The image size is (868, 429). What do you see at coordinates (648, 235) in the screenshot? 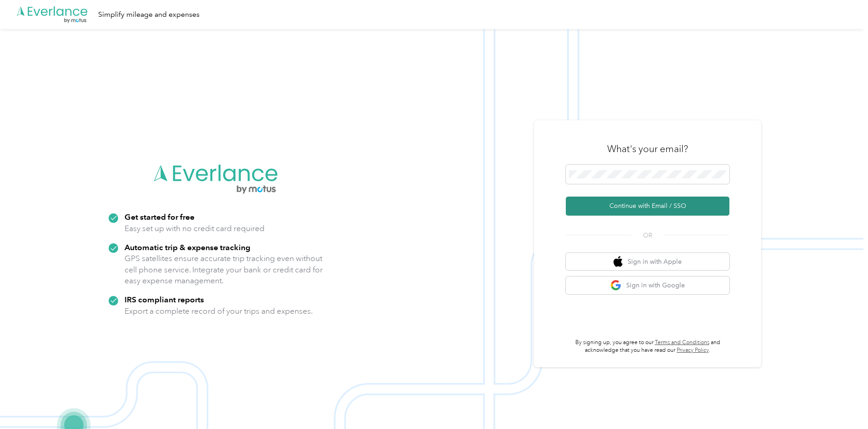
I see `span: OR` at bounding box center [648, 235].